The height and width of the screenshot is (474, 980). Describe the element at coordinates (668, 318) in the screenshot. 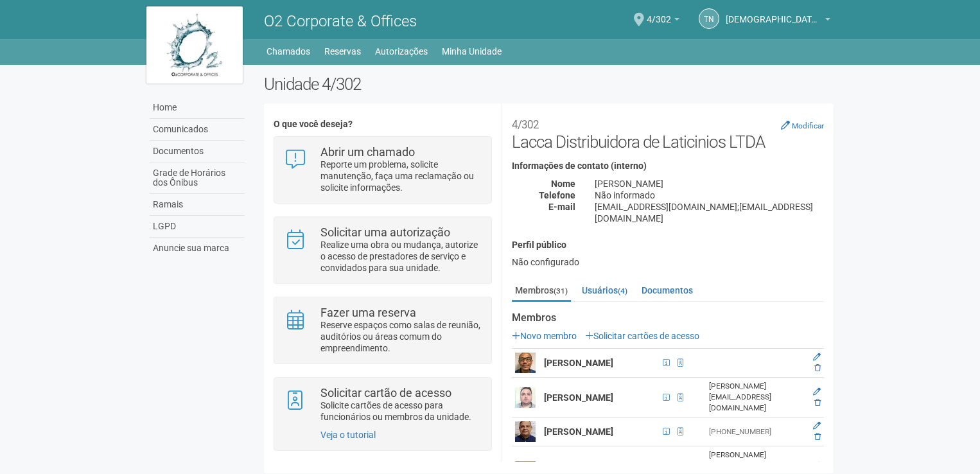

I see `strong: Membros` at that location.